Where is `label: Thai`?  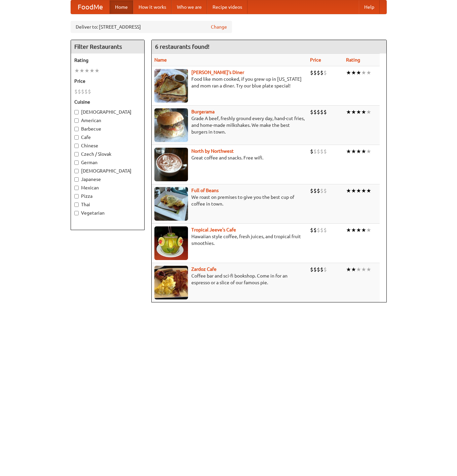 label: Thai is located at coordinates (108, 204).